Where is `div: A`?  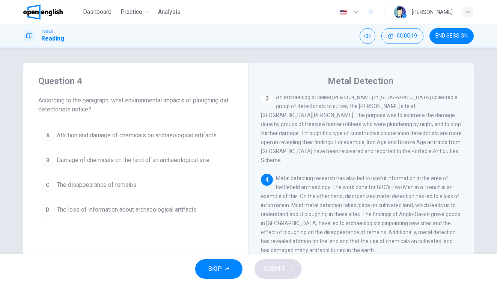
div: A is located at coordinates (48, 136).